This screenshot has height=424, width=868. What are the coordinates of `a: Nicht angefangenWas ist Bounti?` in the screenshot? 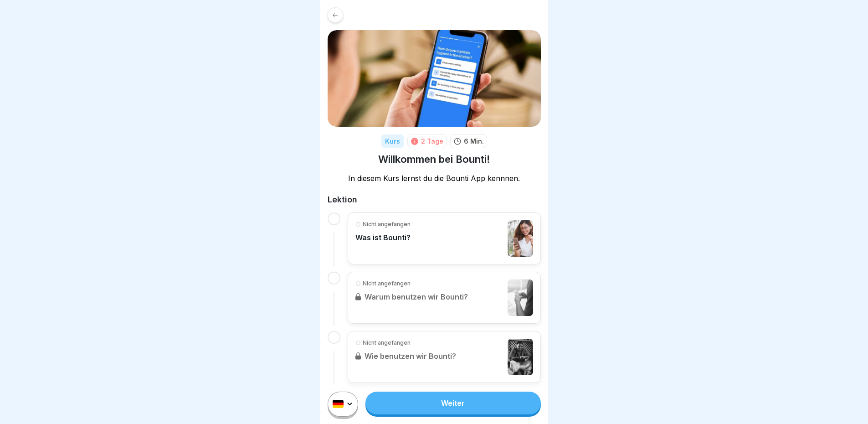 It's located at (444, 238).